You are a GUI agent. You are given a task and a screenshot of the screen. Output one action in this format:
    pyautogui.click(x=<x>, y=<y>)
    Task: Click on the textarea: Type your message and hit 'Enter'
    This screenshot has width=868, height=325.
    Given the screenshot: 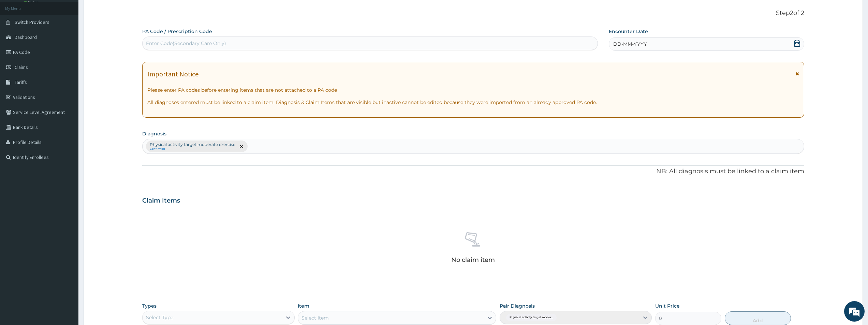 What is the action you would take?
    pyautogui.click(x=66, y=198)
    